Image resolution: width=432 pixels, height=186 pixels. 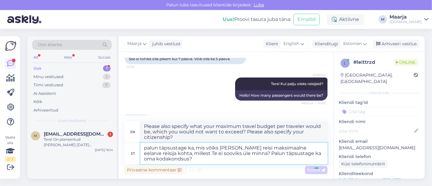 What do you see at coordinates (48, 85) in the screenshot?
I see `div: Tiimi vestlused` at bounding box center [48, 85].